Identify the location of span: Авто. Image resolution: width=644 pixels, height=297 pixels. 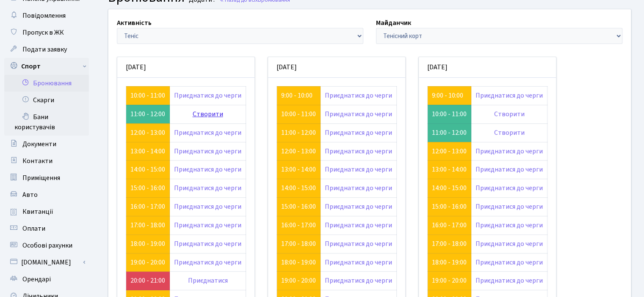
(30, 195).